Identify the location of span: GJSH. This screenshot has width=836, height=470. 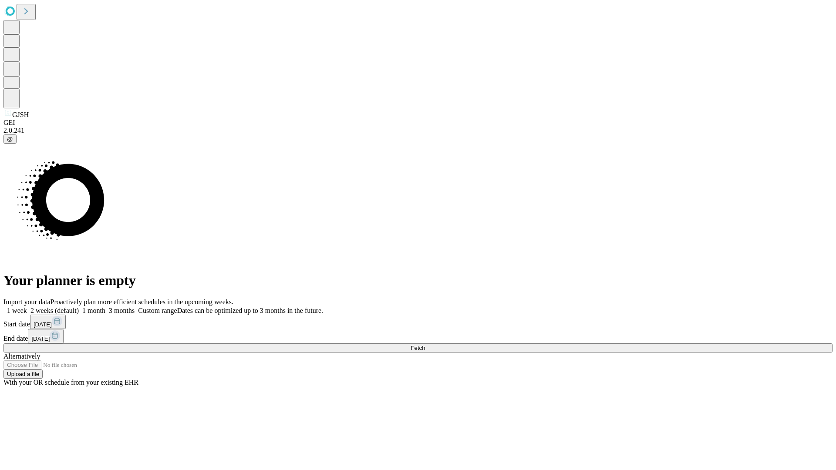
(20, 114).